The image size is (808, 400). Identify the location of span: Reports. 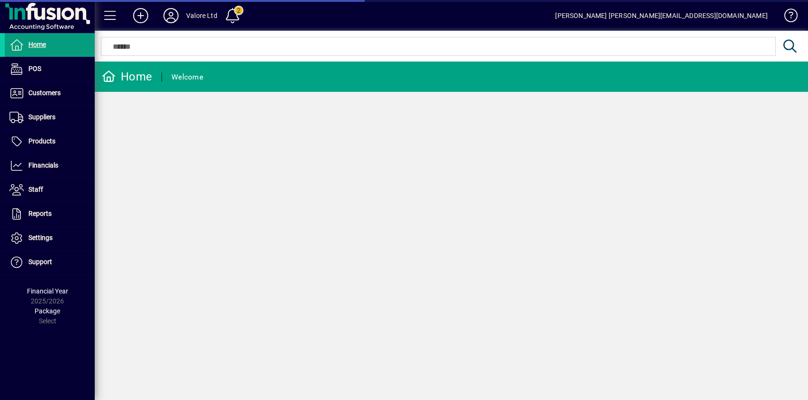
(40, 214).